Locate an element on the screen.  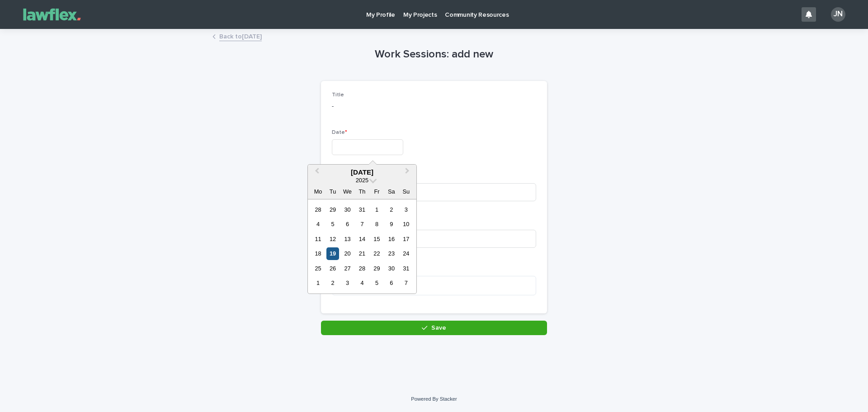
div: Choose Saturday, 30 August 2025 is located at coordinates (391, 268).